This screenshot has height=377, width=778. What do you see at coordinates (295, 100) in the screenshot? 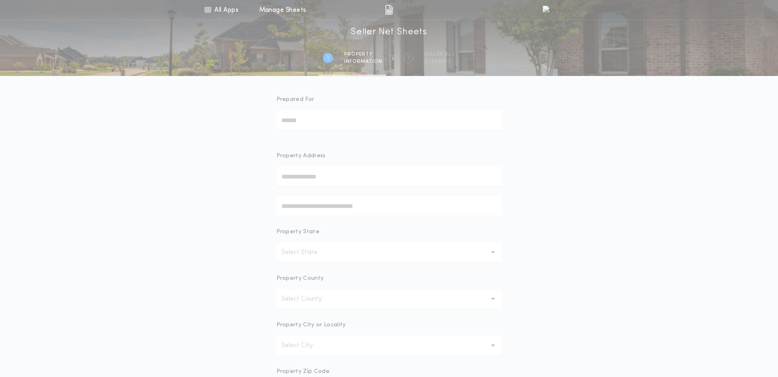
I see `p: Prepared For` at bounding box center [295, 100].